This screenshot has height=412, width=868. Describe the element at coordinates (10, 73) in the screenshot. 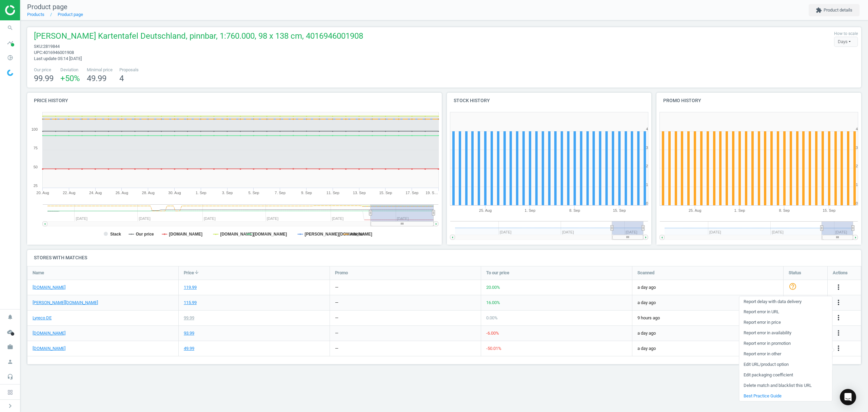

I see `img: wGWNvw8QSZomAAAAABJRU5ErkJggg==` at that location.